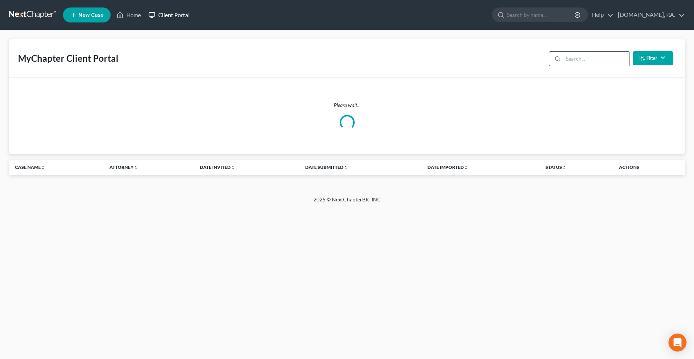  I want to click on a: Attorneyunfold_more, so click(124, 167).